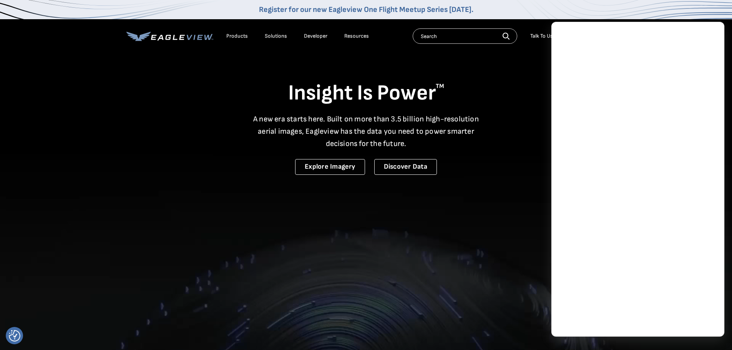 The image size is (732, 350). Describe the element at coordinates (15, 336) in the screenshot. I see `button: Consent Preferences` at that location.